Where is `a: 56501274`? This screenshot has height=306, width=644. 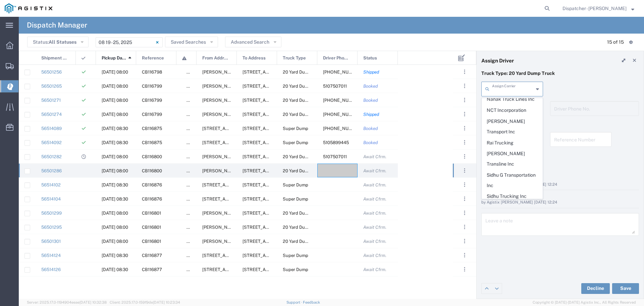 a: 56501274 is located at coordinates (51, 114).